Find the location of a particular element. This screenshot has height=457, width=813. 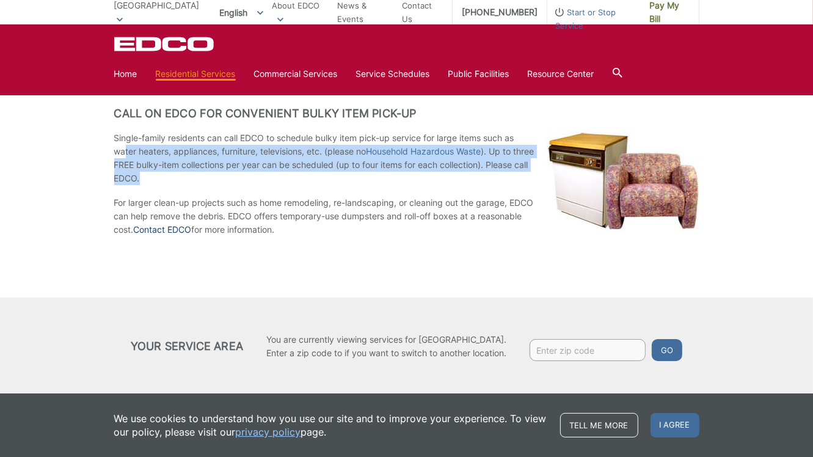

button: Go is located at coordinates (667, 350).